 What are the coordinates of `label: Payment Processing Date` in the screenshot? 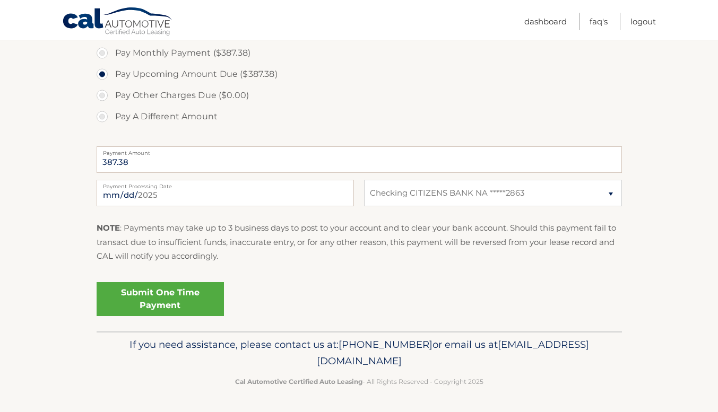 It's located at (225, 184).